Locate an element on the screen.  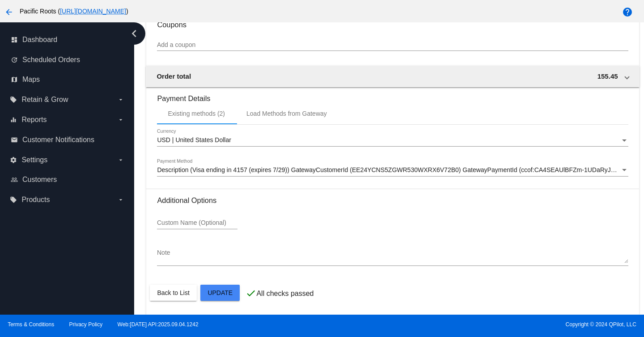
span: USD | United States Dollar is located at coordinates (194, 140).